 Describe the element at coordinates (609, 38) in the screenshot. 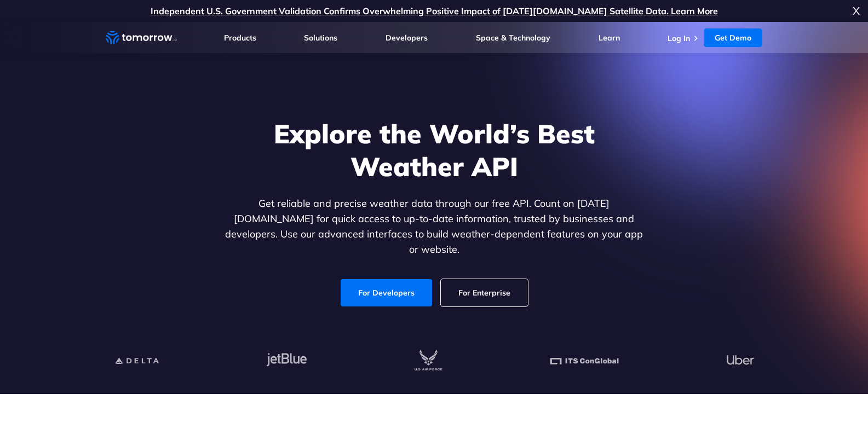

I see `a: Learn` at that location.